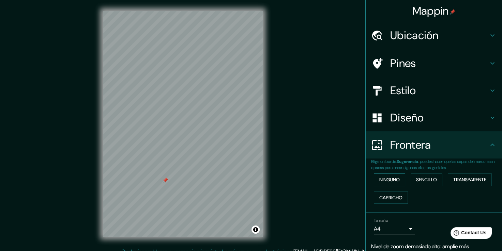 This screenshot has height=251, width=502. Describe the element at coordinates (389, 180) in the screenshot. I see `font: Ninguno` at that location.